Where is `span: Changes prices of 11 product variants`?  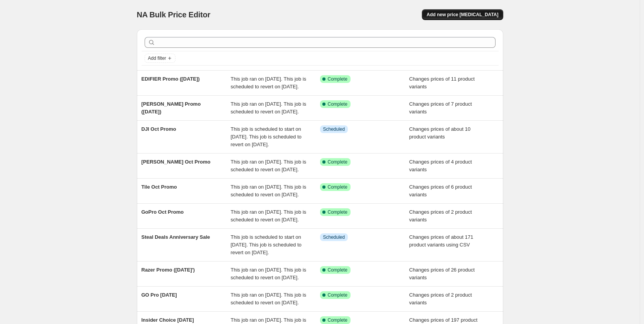 span: Changes prices of 11 product variants is located at coordinates (442, 83).